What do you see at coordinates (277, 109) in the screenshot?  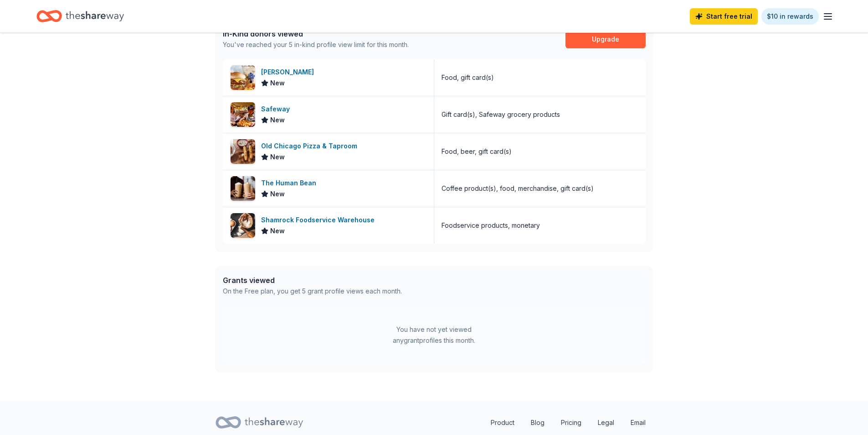 I see `div: Safeway` at bounding box center [277, 109].